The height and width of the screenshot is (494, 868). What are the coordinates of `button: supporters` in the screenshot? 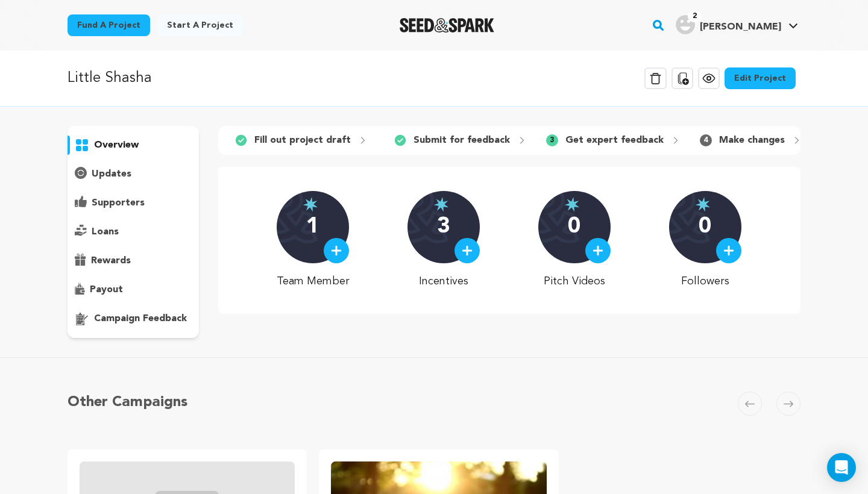 It's located at (134, 203).